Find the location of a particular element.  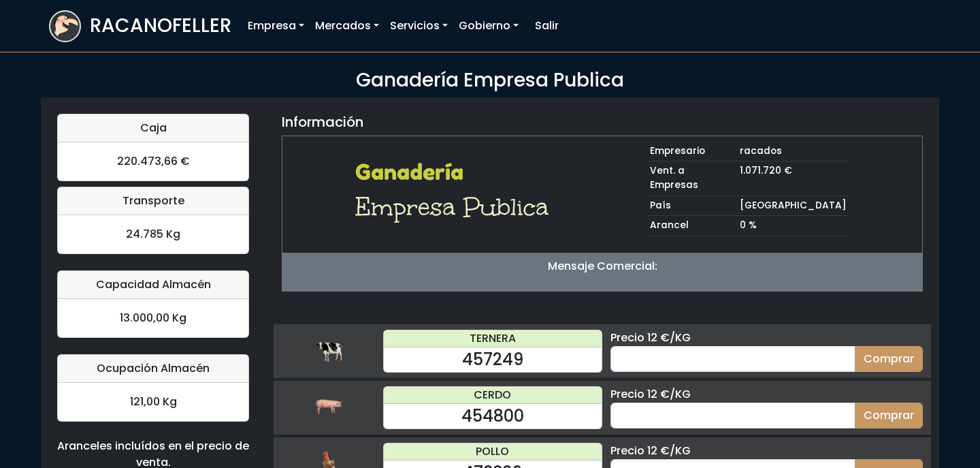

td: Arancel is located at coordinates (692, 226).